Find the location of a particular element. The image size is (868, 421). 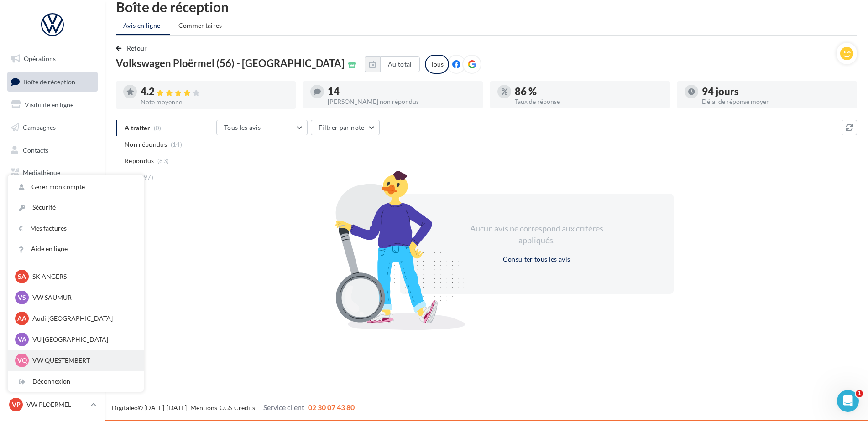

div: 94 jours is located at coordinates (776, 92).